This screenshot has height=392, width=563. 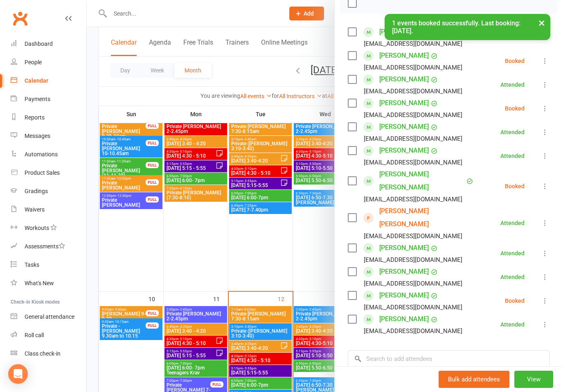 I want to click on div: Payments, so click(x=37, y=99).